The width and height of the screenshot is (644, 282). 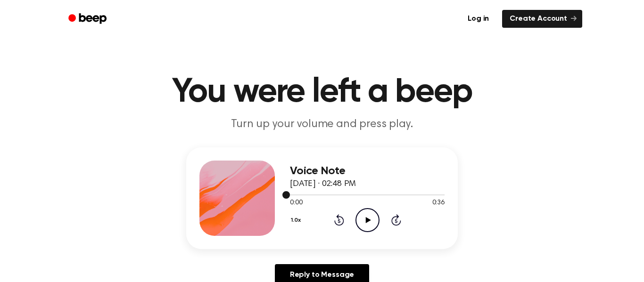 I want to click on a: Log in, so click(x=478, y=19).